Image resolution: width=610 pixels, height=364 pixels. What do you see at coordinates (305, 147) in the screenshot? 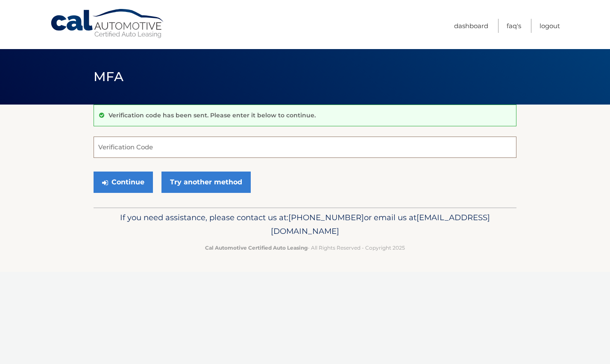
I see `input: Verification Code` at bounding box center [305, 147].